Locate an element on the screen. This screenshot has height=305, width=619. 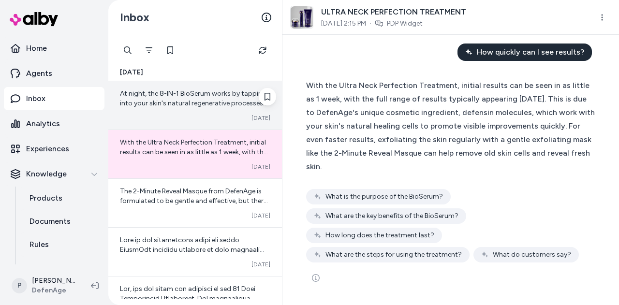
button: Knowledge is located at coordinates (54, 174).